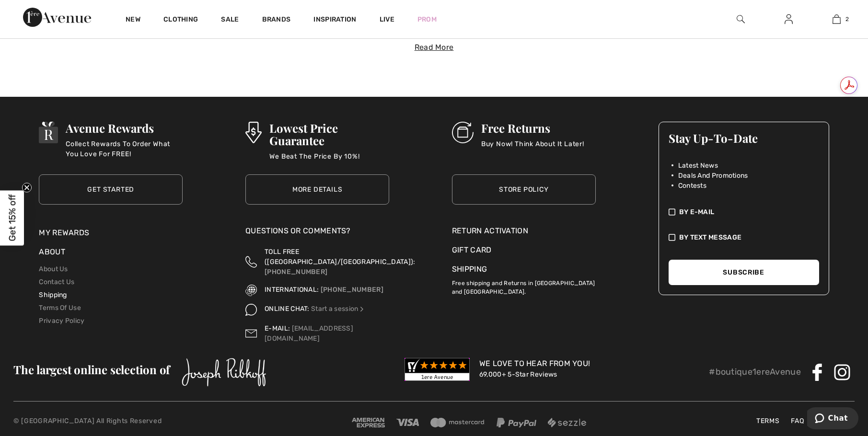 The height and width of the screenshot is (436, 868). Describe the element at coordinates (789, 19) in the screenshot. I see `img: My Info` at that location.